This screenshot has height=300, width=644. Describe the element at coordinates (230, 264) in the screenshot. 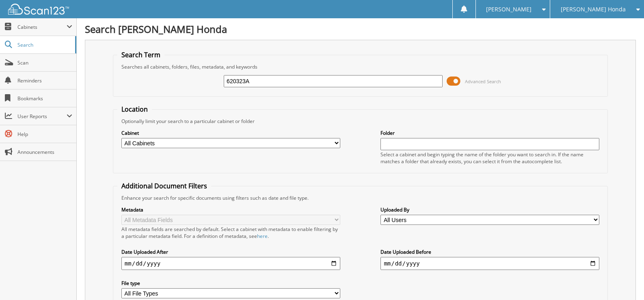

I see `input: start` at that location.